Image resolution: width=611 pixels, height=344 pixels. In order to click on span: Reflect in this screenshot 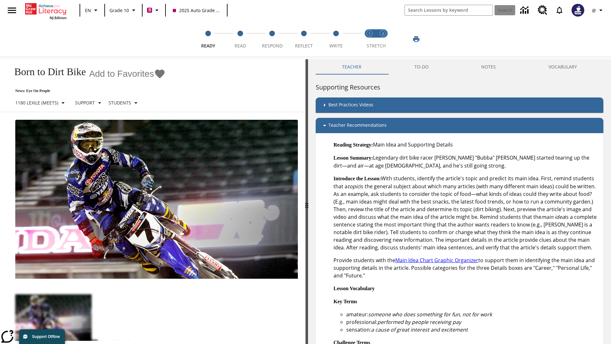, I will do `click(304, 46)`.